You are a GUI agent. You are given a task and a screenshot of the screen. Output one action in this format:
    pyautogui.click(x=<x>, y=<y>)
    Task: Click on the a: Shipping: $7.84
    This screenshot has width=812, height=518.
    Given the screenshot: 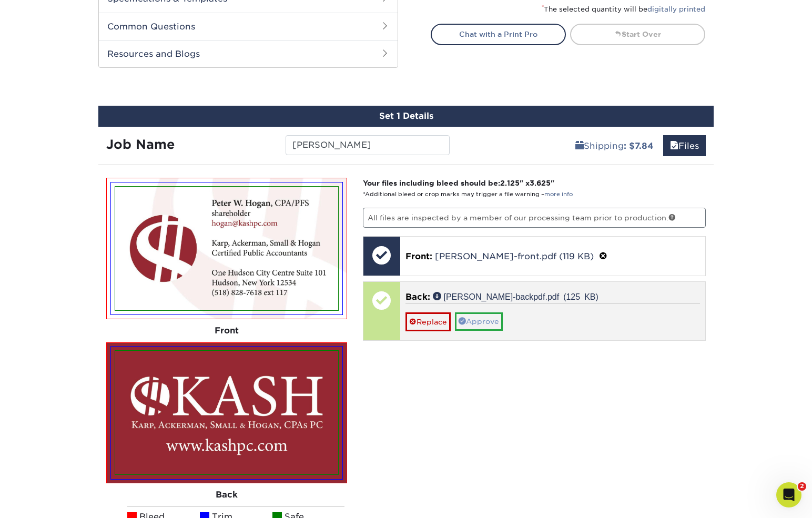 What is the action you would take?
    pyautogui.click(x=614, y=146)
    